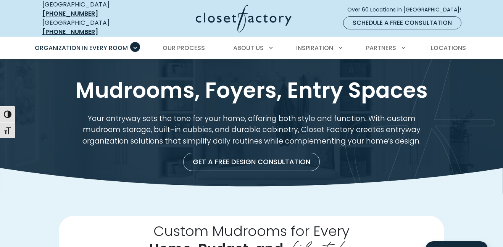 This screenshot has height=247, width=503. What do you see at coordinates (248, 48) in the screenshot?
I see `span: About Us` at bounding box center [248, 48].